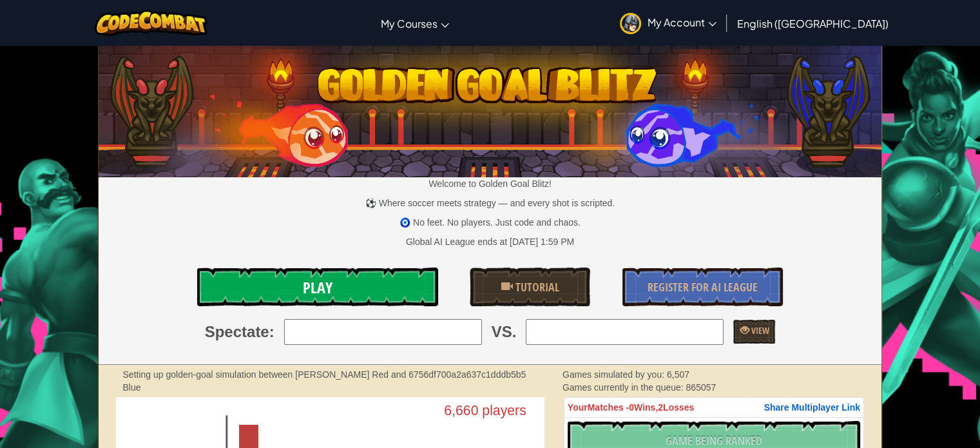 The width and height of the screenshot is (980, 448). Describe the element at coordinates (237, 332) in the screenshot. I see `span: Spectate` at that location.